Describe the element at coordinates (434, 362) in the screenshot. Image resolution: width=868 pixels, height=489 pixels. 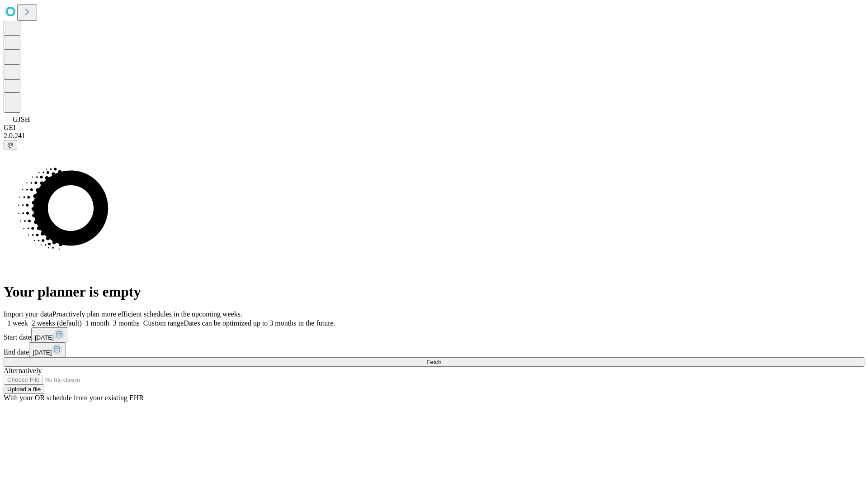
I see `button: Fetch` at that location.